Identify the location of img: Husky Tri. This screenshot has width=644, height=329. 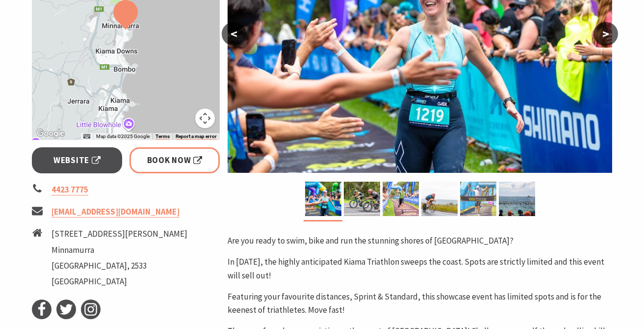
(517, 199).